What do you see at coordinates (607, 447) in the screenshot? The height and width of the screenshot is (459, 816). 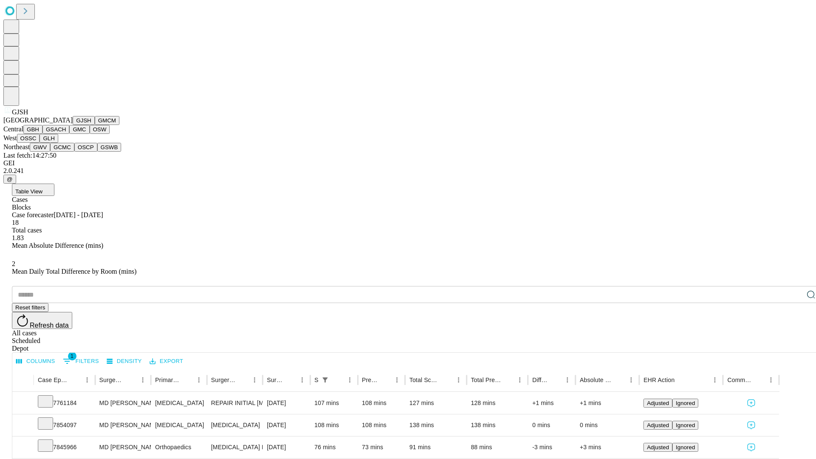 I see `div: +3 mins` at bounding box center [607, 447].